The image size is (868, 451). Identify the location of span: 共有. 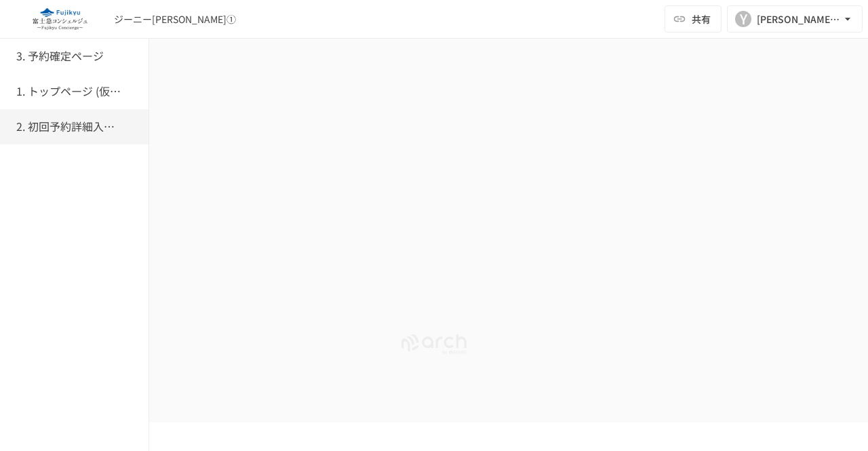
(701, 19).